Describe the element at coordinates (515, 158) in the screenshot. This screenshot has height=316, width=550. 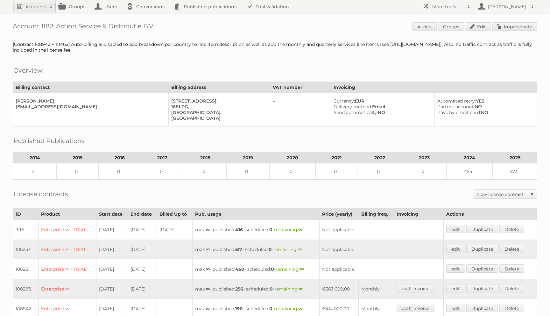
I see `th: 2025` at that location.